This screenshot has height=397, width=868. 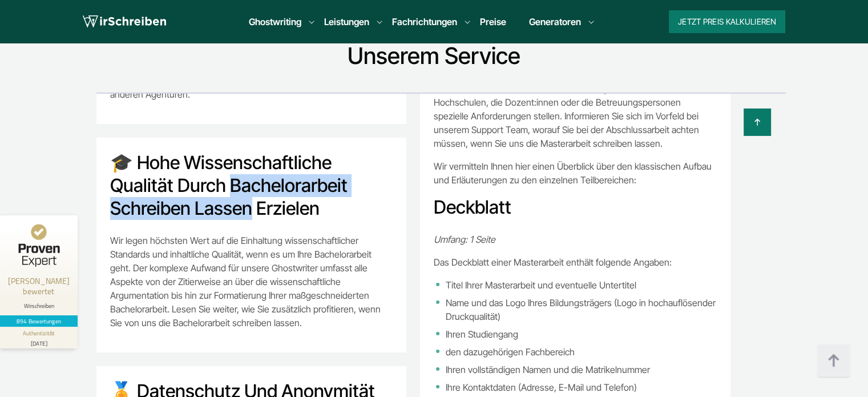 What do you see at coordinates (347, 22) in the screenshot?
I see `a: Leistungen` at bounding box center [347, 22].